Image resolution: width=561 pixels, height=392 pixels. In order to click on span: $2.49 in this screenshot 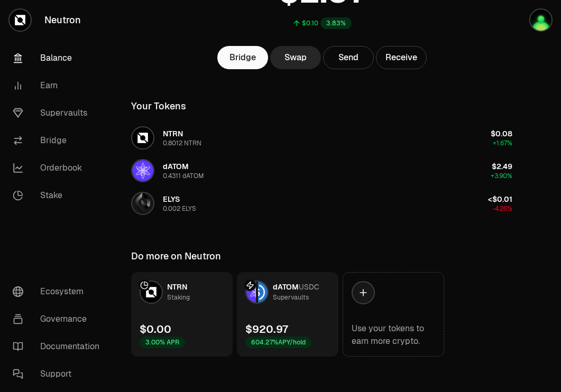, I will do `click(502, 166)`.